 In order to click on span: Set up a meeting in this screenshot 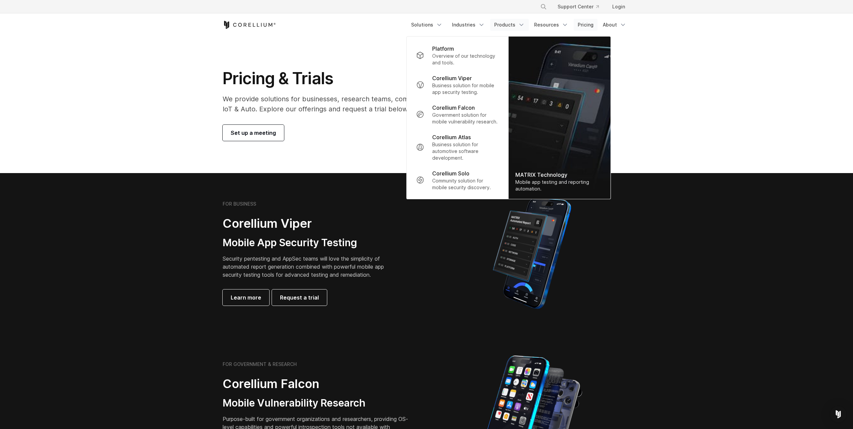, I will do `click(253, 133)`.